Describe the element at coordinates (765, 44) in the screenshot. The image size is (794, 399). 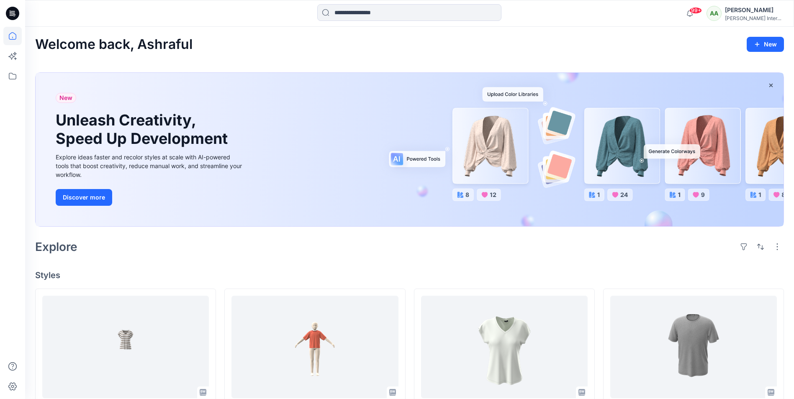
I see `button: New` at that location.